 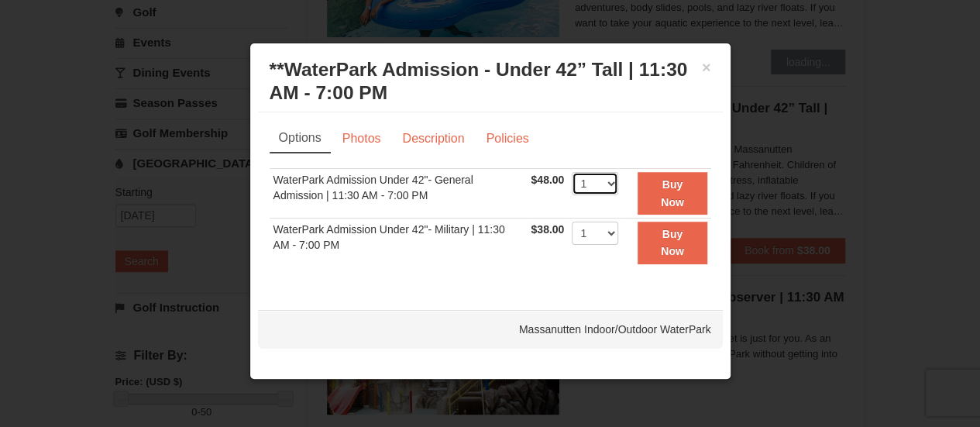 What do you see at coordinates (398, 194) in the screenshot?
I see `td: WaterPark Admission Under 42"- General Admission | 11:30 AM - 7:00 PM` at bounding box center [398, 194].